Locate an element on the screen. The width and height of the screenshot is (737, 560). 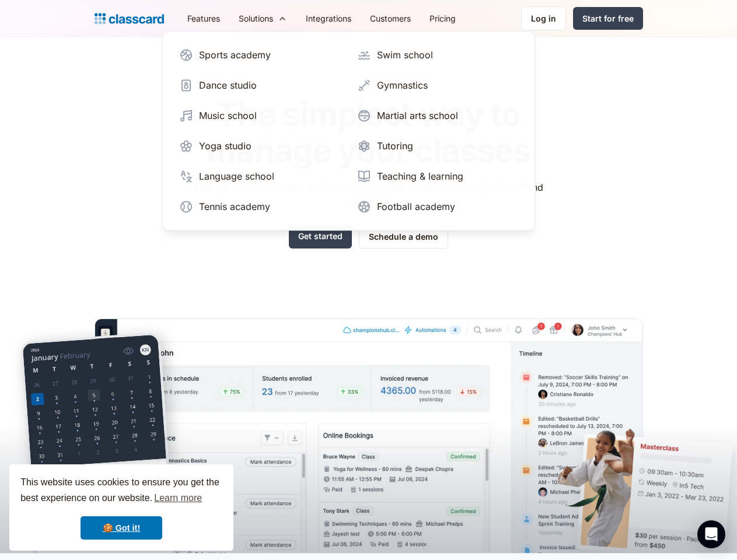
div: Open Intercom Messenger is located at coordinates (712, 535).